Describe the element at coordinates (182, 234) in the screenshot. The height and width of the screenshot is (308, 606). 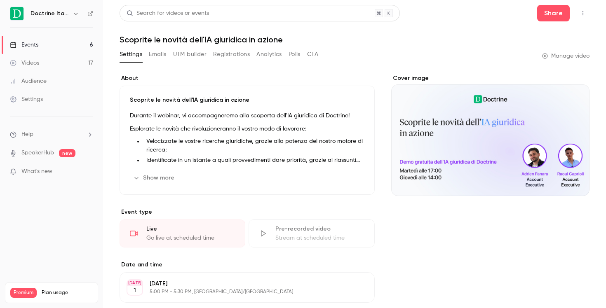
I see `div: LiveGo live at scheduled time` at that location.